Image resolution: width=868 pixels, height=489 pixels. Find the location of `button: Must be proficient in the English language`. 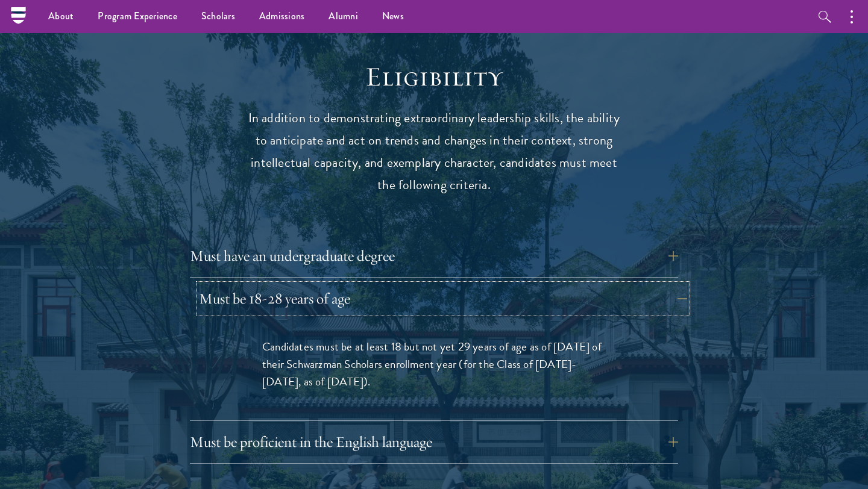

button: Must be proficient in the English language is located at coordinates (434, 442).